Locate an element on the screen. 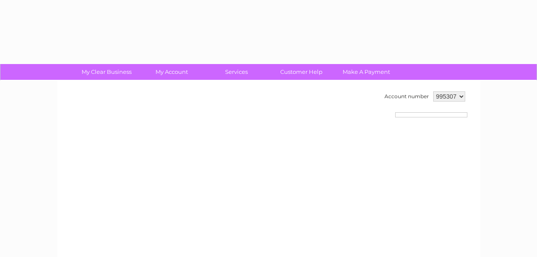 The height and width of the screenshot is (257, 537). a: Services is located at coordinates (236, 72).